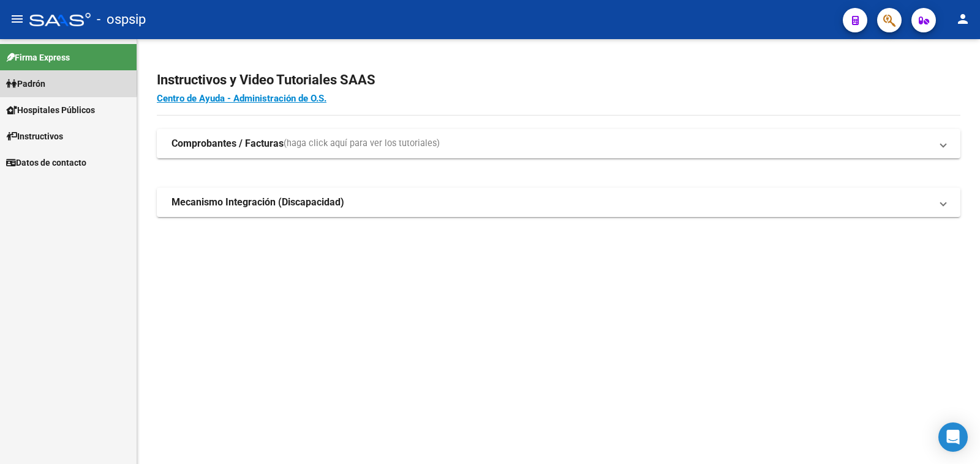  Describe the element at coordinates (26, 84) in the screenshot. I see `span: Padrón` at that location.